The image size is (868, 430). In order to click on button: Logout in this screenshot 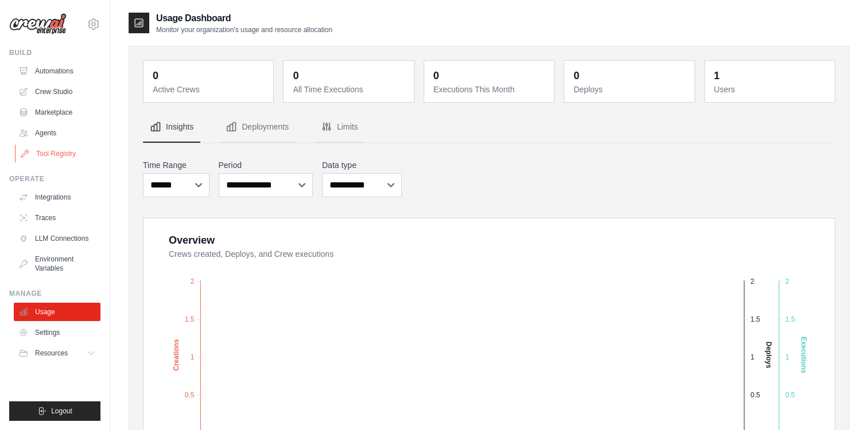, I will do `click(54, 411)`.